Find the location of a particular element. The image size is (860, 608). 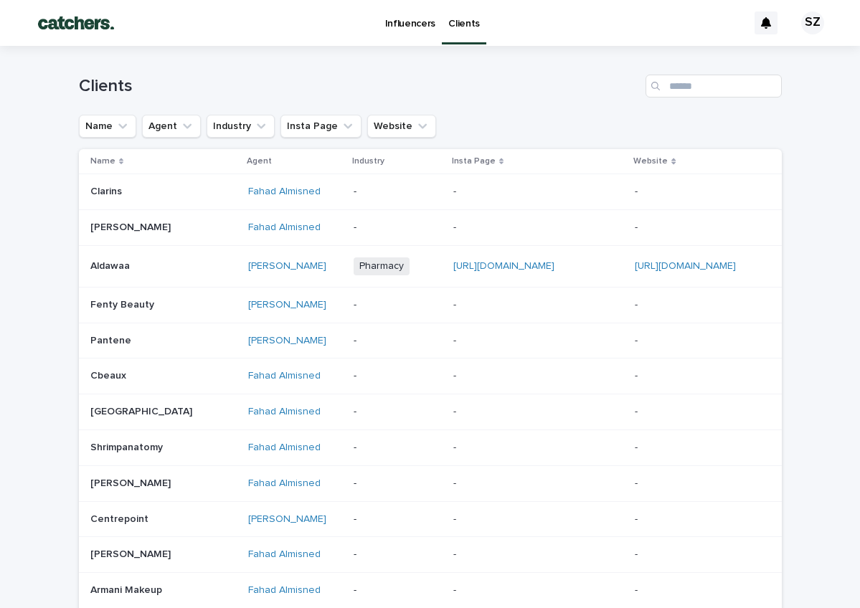

tr: ShrimpanatomyShrimpanatomy Fahad Almisned --- -- is located at coordinates (430, 447).